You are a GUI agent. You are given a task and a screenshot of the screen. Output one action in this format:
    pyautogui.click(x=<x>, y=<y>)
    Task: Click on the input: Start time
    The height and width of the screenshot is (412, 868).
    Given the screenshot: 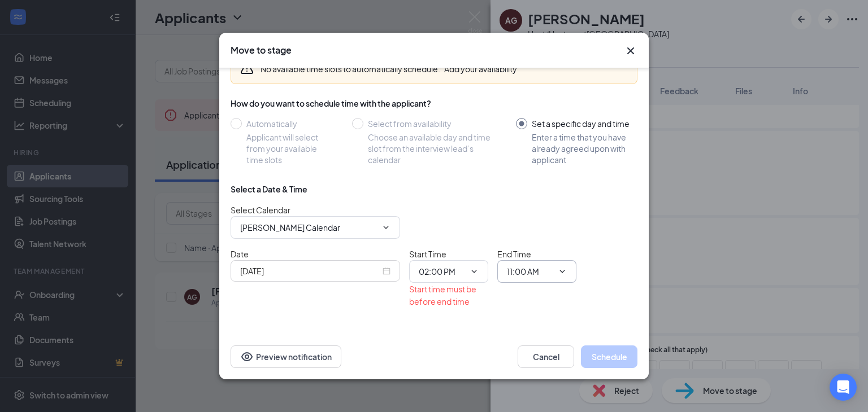 What is the action you would take?
    pyautogui.click(x=442, y=271)
    